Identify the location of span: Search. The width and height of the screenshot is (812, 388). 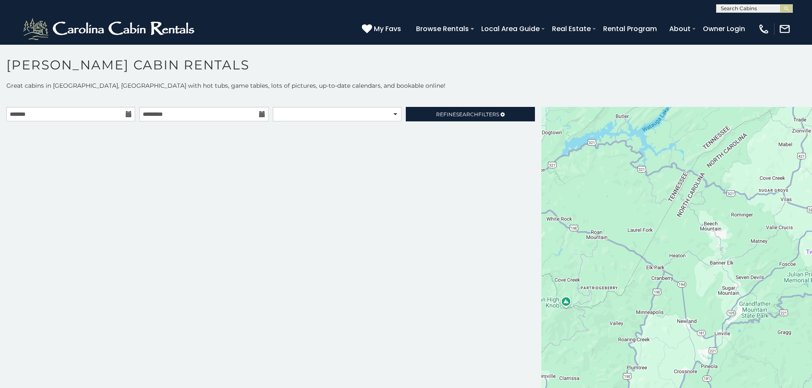
(467, 114).